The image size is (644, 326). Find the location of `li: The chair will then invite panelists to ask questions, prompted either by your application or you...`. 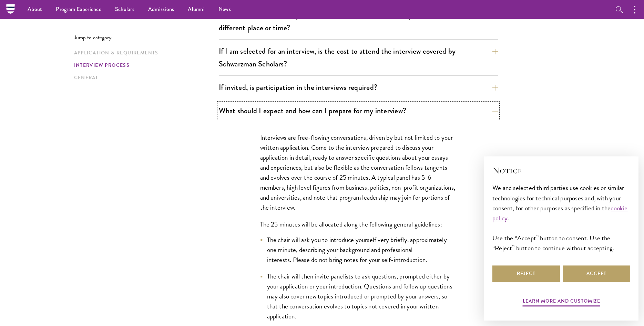

li: The chair will then invite panelists to ask questions, prompted either by your application or you... is located at coordinates (358, 296).